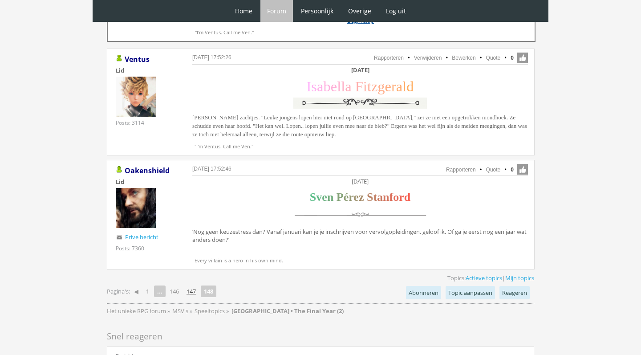  What do you see at coordinates (360, 259) in the screenshot?
I see `p: Every villain is a hero in his own mind.` at bounding box center [360, 259].